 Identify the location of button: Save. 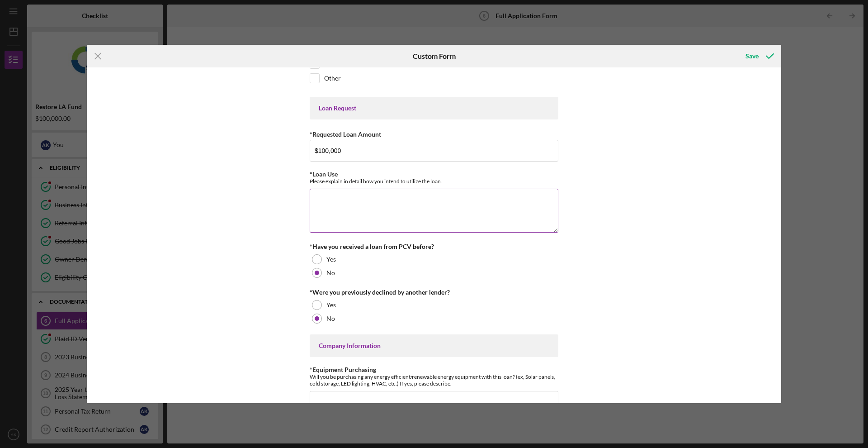
(758, 56).